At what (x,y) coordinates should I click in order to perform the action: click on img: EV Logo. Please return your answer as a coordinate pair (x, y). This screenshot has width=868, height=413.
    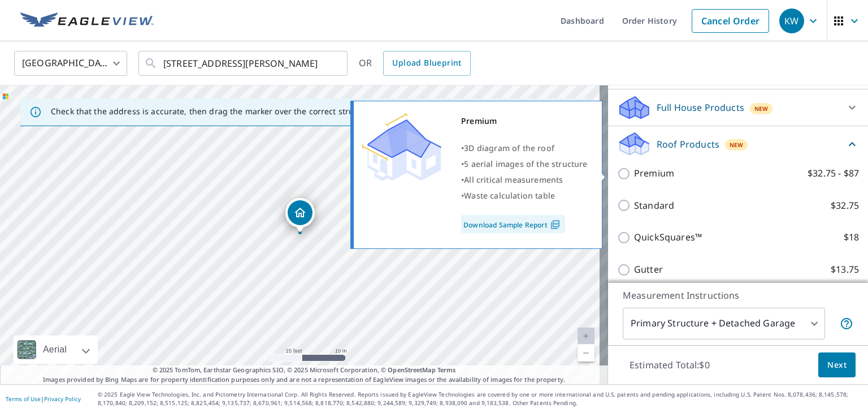
    Looking at the image, I should click on (87, 21).